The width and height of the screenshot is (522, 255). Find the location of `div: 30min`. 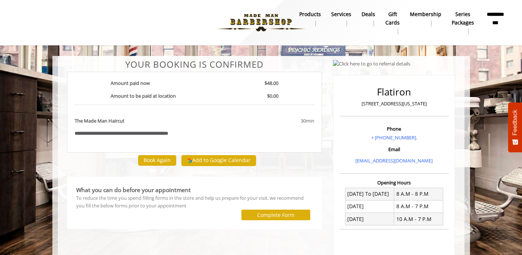

div: 30min is located at coordinates (278, 121).